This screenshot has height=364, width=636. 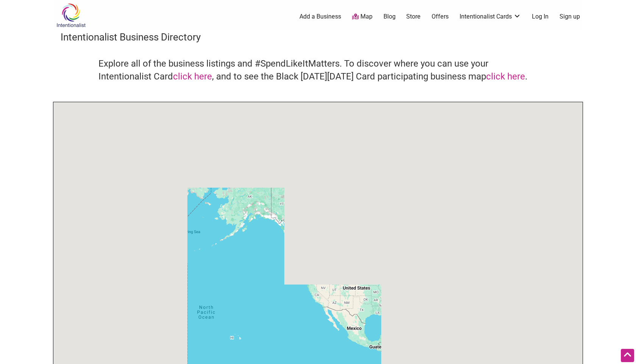 What do you see at coordinates (440, 16) in the screenshot?
I see `a: Offers` at bounding box center [440, 16].